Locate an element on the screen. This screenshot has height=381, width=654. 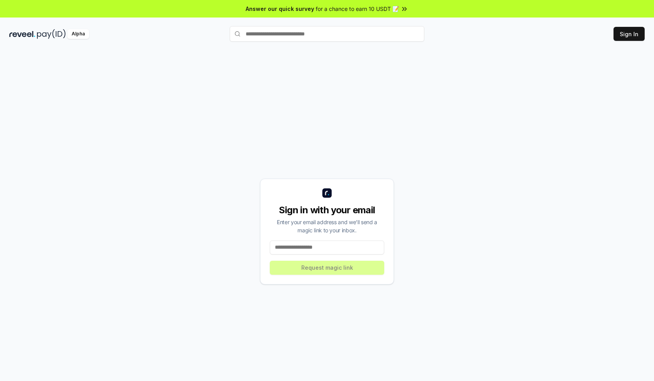
span: for a chance to earn 10 USDT 📝 is located at coordinates (357, 9).